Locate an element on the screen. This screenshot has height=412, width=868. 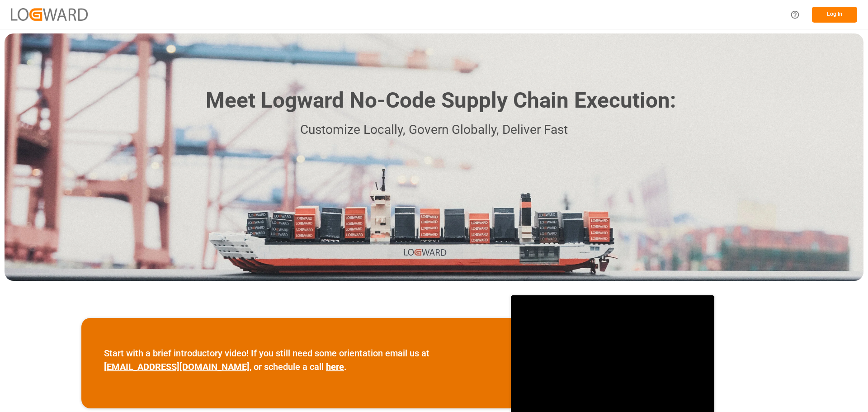
h1: Meet Logward No-Code Supply Chain Execution: is located at coordinates (441, 101).